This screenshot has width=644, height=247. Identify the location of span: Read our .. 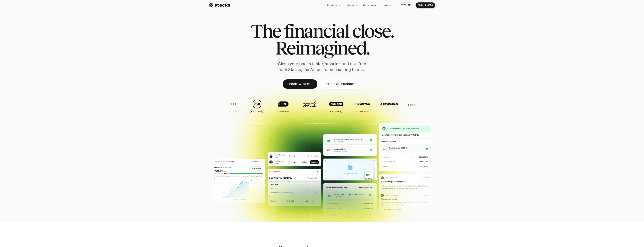
(602, 228).